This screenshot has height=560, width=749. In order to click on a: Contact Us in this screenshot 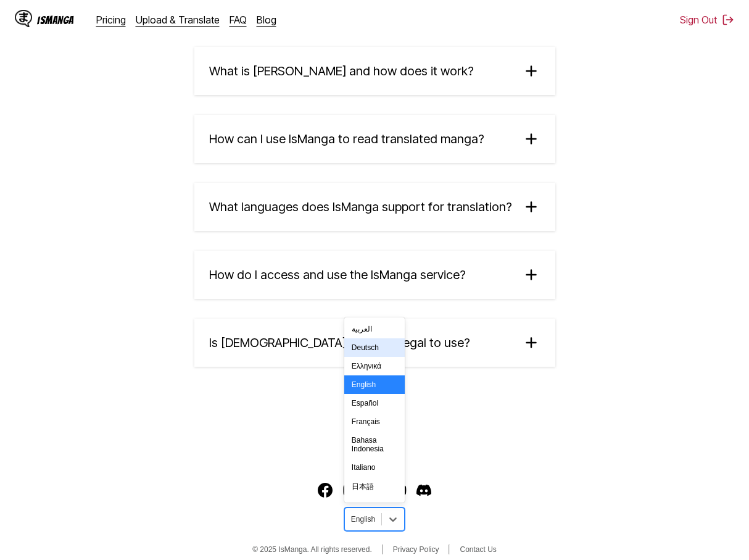, I will do `click(477, 549)`.